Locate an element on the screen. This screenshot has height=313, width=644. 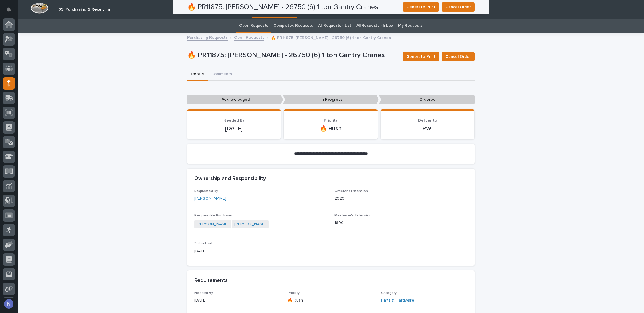
a: Completed Requests is located at coordinates (293, 26).